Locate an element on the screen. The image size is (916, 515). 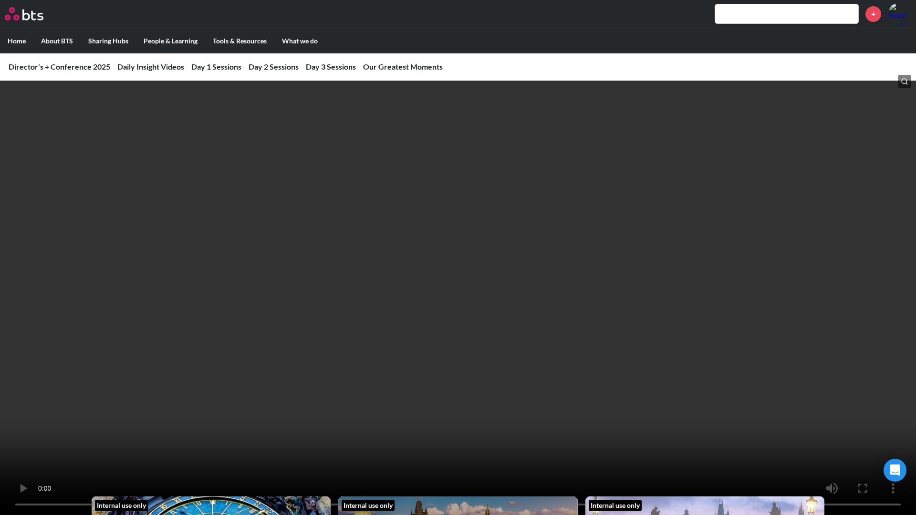
a: Day 2 Sessions is located at coordinates (273, 66).